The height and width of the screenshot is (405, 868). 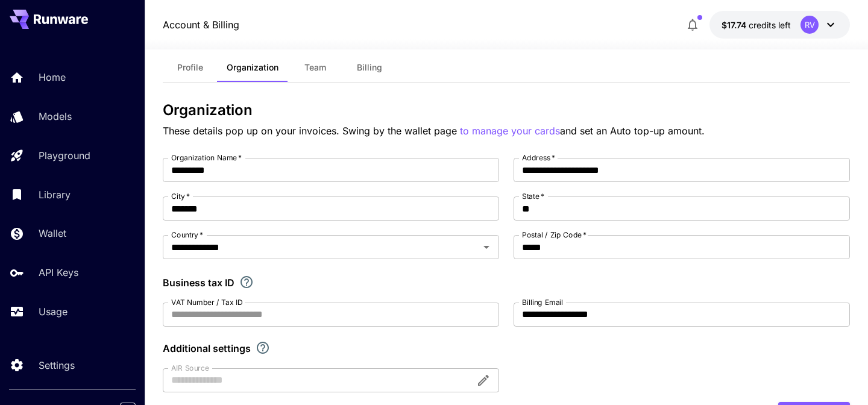 I want to click on button: $17.73813RV, so click(x=779, y=25).